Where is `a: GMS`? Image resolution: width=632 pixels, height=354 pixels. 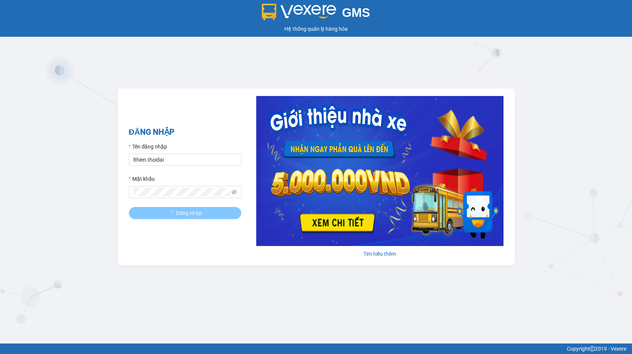 a: GMS is located at coordinates (316, 14).